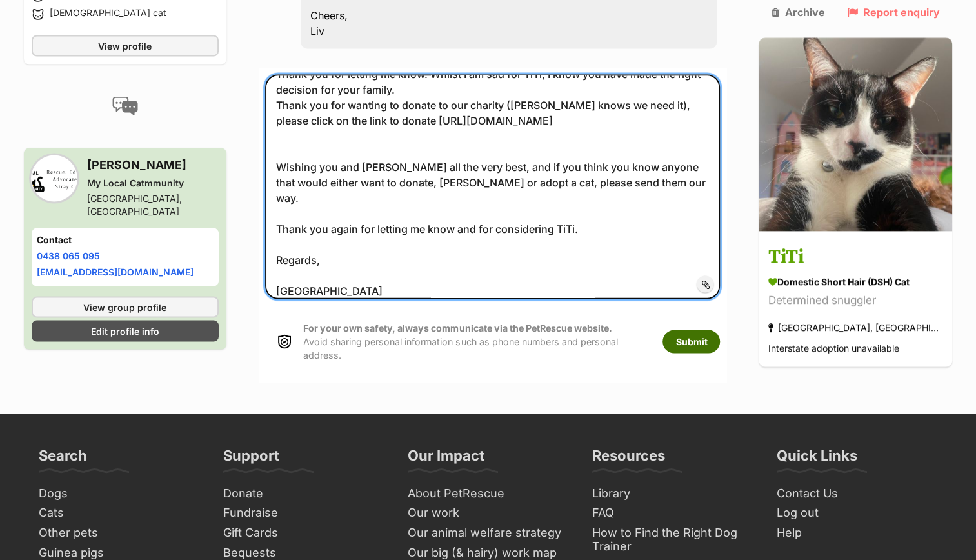  Describe the element at coordinates (125, 105) in the screenshot. I see `img: conversation-icon-4a6f8262b818ee0b60e3300018af0b2d0b884aa5de6e9bcb8d3d4eeb1a70a7c4.svg` at that location.